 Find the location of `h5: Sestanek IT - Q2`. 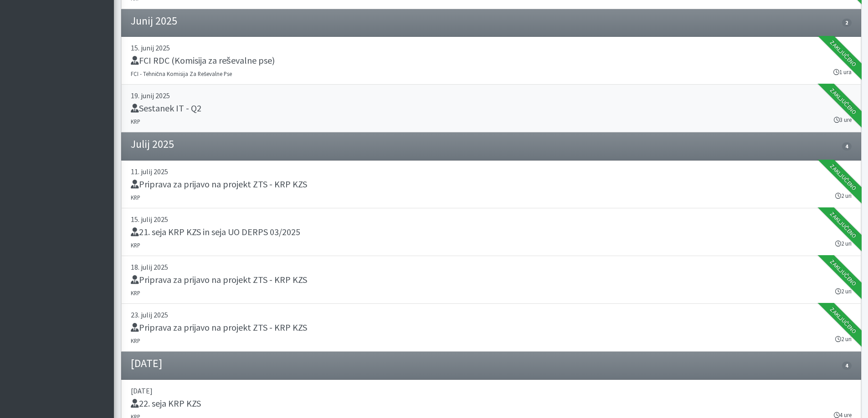

h5: Sestanek IT - Q2 is located at coordinates (166, 108).